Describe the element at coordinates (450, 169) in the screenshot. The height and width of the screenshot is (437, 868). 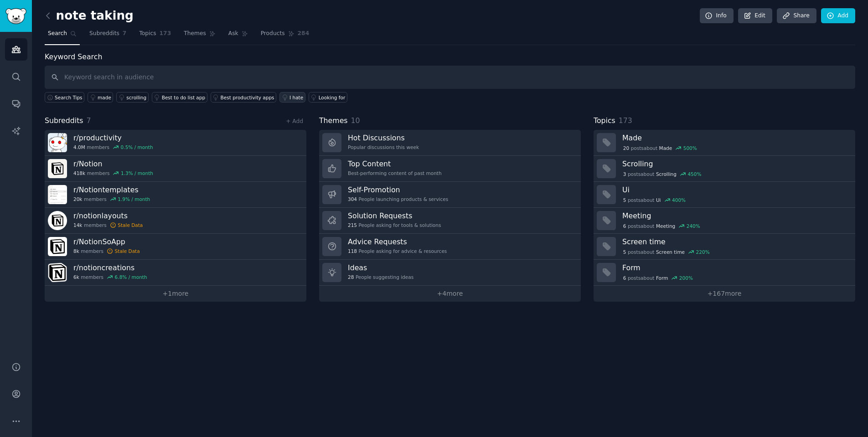
I see `a: Top ContentBest-performing content of past month` at that location.